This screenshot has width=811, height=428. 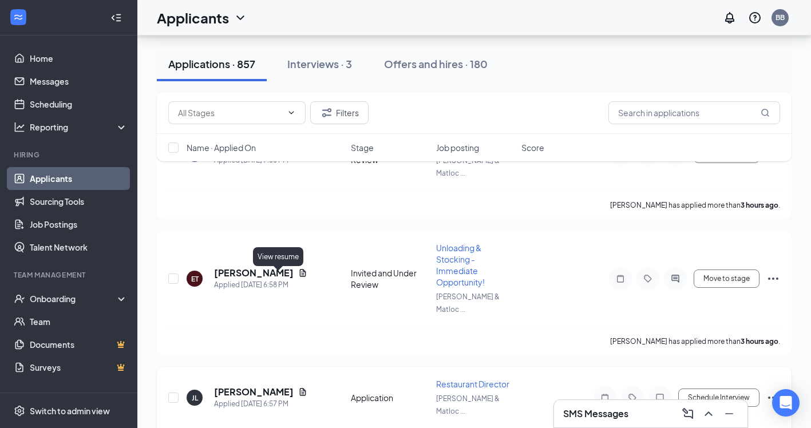 I want to click on span: Job posting, so click(x=457, y=148).